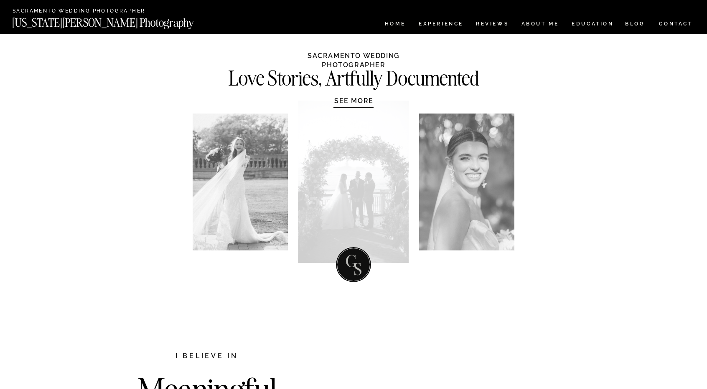 This screenshot has width=707, height=389. Describe the element at coordinates (635, 25) in the screenshot. I see `nav: BLOG` at that location.